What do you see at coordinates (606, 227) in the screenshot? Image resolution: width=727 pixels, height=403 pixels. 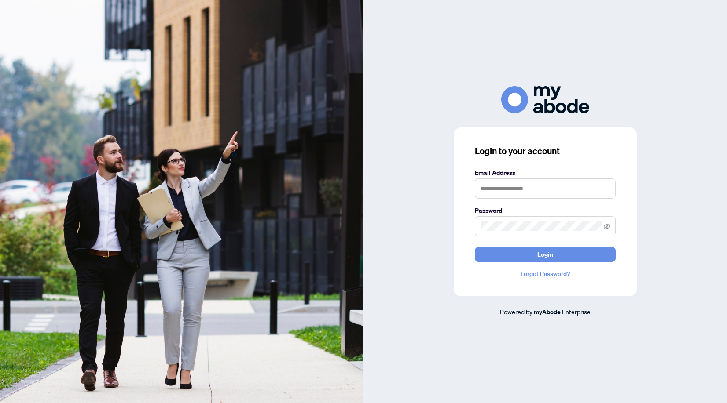 I see `span: eye-invisible` at bounding box center [606, 227].